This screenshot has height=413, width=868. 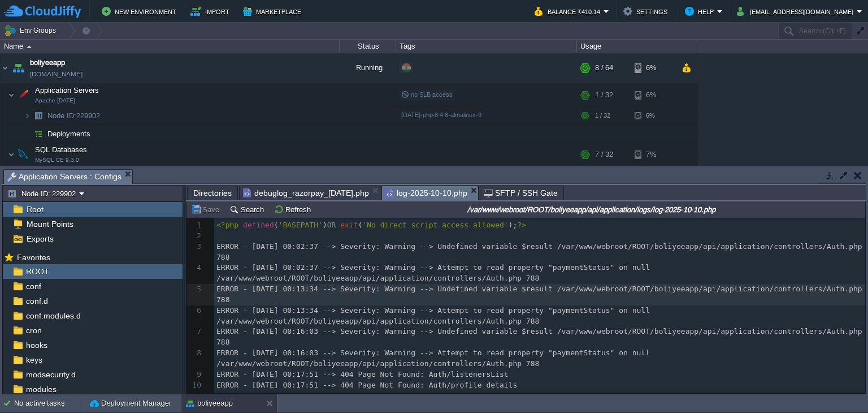 What do you see at coordinates (368, 68) in the screenshot?
I see `div: Running` at bounding box center [368, 68].